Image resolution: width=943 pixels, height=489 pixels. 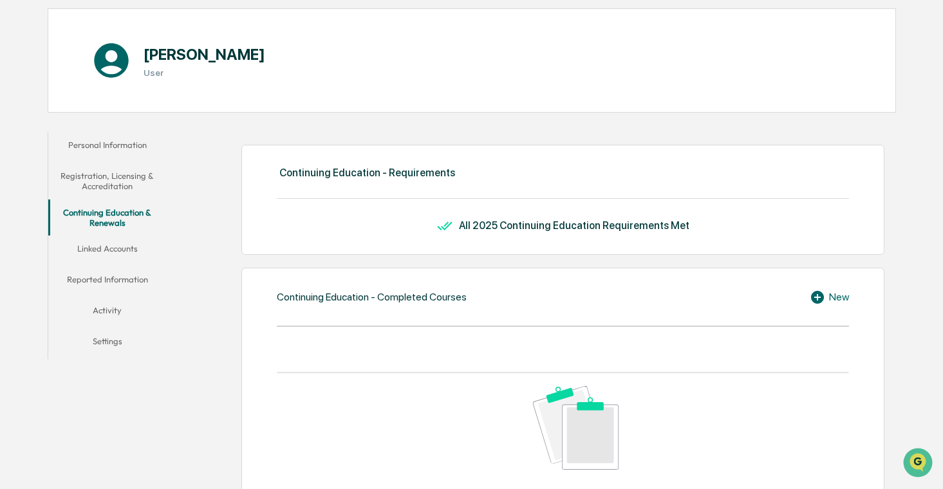 I want to click on button: Linked Accounts, so click(x=108, y=251).